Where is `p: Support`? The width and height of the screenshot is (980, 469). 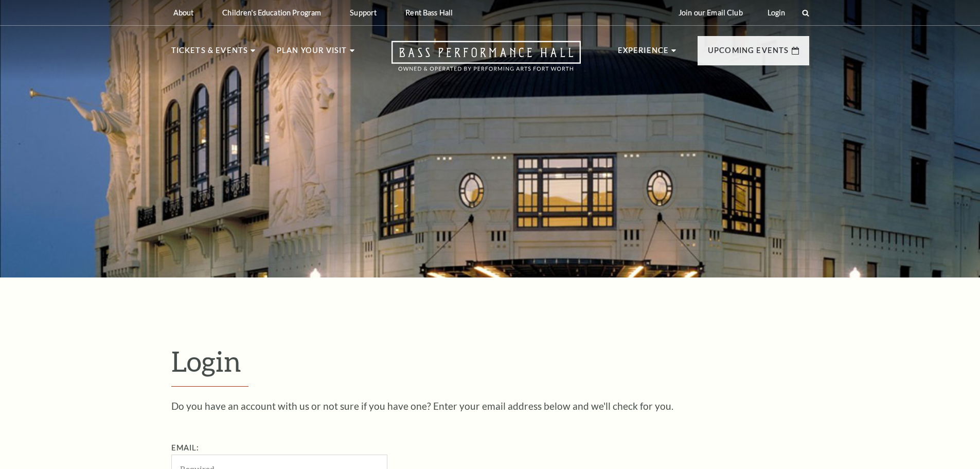
p: Support is located at coordinates (364, 12).